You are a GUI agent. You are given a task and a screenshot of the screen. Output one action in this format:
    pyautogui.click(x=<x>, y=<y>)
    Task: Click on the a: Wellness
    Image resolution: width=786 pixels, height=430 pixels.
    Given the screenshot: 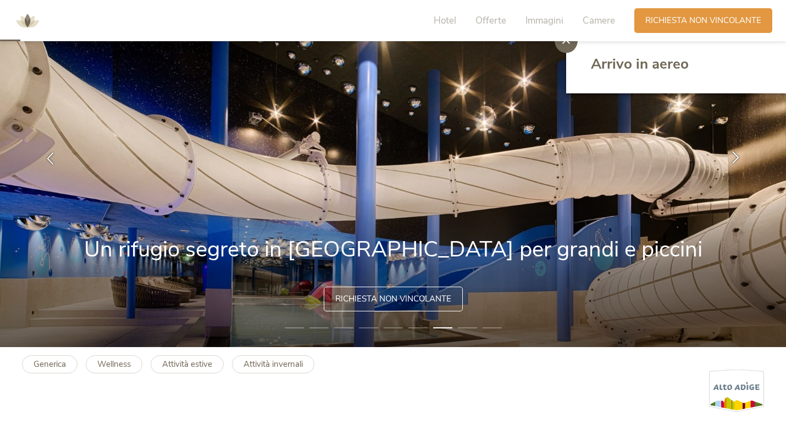 What is the action you would take?
    pyautogui.click(x=114, y=364)
    